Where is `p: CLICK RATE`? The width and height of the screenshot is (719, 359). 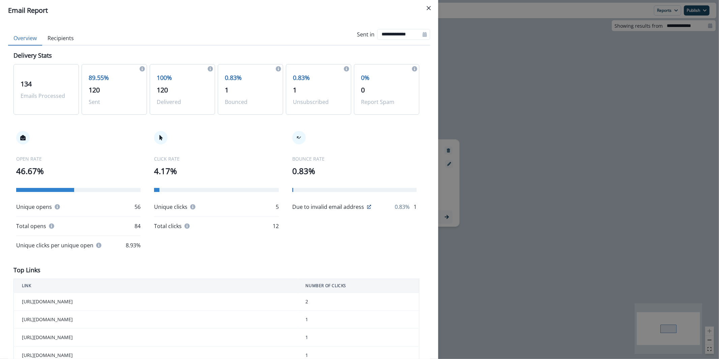 p: CLICK RATE is located at coordinates (216, 158).